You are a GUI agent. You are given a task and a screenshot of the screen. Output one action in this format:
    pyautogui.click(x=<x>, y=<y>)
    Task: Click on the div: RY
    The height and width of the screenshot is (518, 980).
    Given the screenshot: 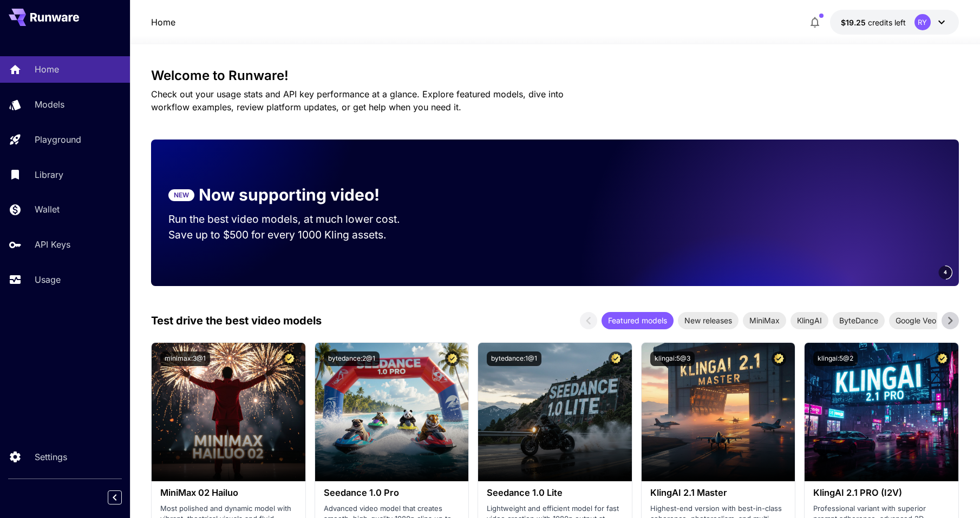 What is the action you would take?
    pyautogui.click(x=922, y=23)
    